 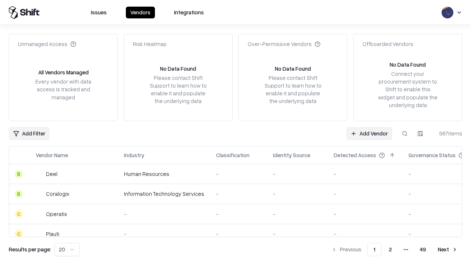 What do you see at coordinates (284, 44) in the screenshot?
I see `div: Over-Permissive Vendors` at bounding box center [284, 44].